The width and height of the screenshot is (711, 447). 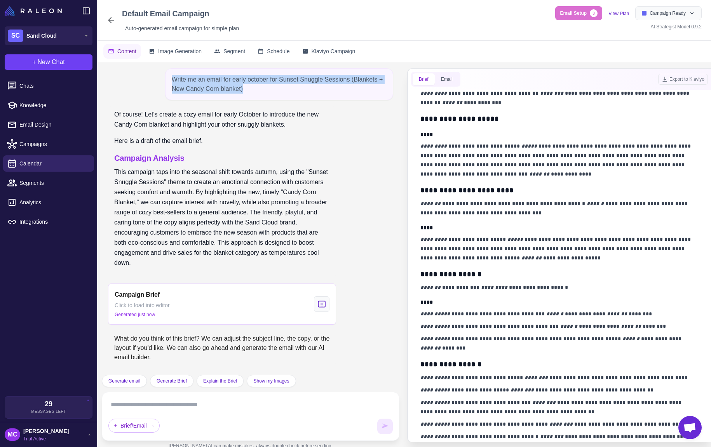 I want to click on p: Of course! Let's create a cozy email for early October to introduce the new Candy Corn blanket an..., so click(x=222, y=120).